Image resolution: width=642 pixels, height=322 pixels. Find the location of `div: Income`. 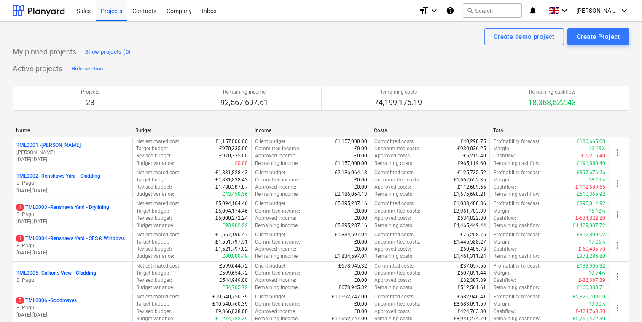

div: Income is located at coordinates (311, 130).